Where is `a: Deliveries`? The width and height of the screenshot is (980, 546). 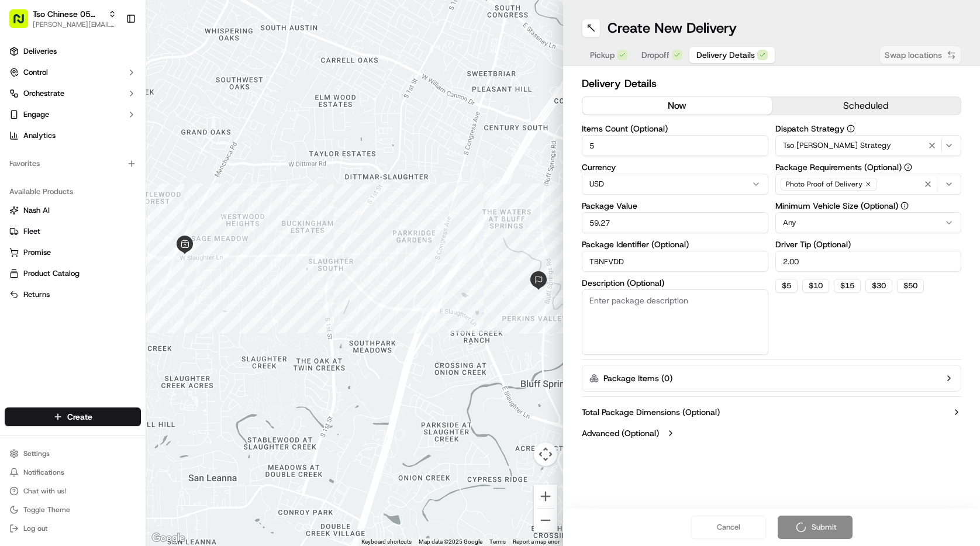
a: Deliveries is located at coordinates (72, 52).